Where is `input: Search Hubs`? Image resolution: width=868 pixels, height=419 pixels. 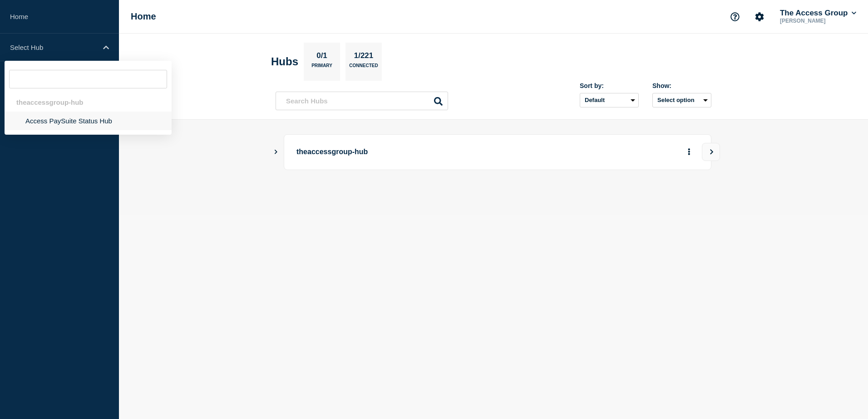
input: Search Hubs is located at coordinates (362, 101).